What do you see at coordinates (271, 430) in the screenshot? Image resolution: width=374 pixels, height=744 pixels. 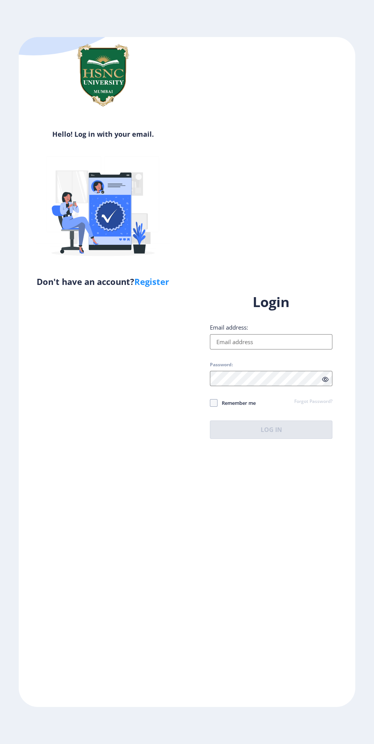 I see `button: Log In` at bounding box center [271, 430].